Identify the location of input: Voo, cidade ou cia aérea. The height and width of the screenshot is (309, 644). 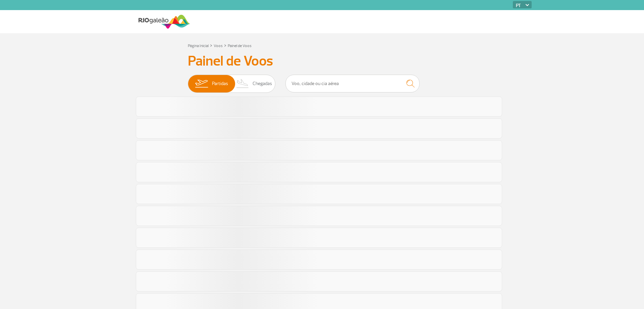
(352, 83).